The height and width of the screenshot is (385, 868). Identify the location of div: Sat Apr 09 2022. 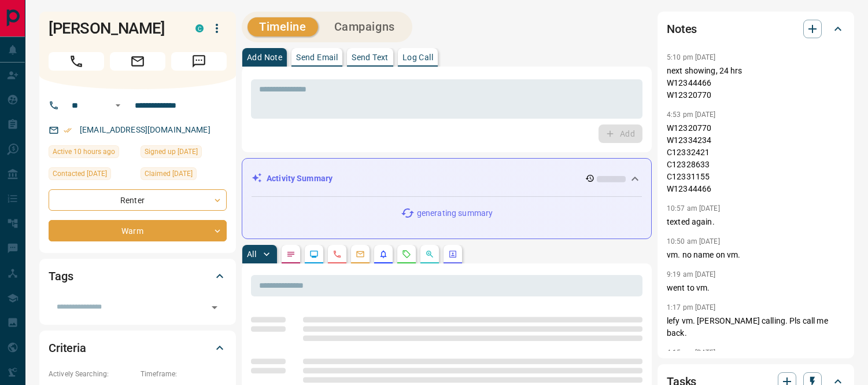
(183, 153).